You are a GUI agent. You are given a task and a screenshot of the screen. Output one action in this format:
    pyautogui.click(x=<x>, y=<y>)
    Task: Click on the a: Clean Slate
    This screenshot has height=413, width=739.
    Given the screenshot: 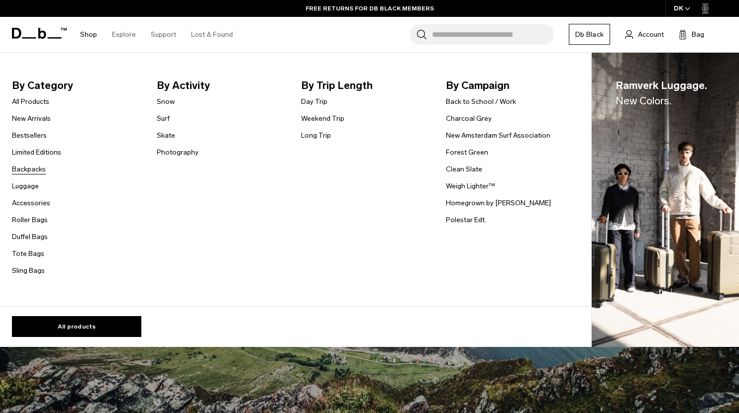 What is the action you would take?
    pyautogui.click(x=464, y=169)
    